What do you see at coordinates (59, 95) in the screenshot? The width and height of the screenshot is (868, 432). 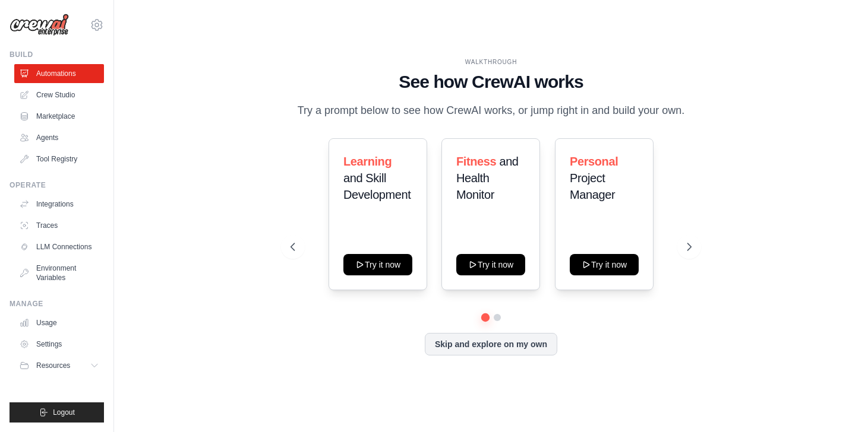 I see `a: Crew Studio` at bounding box center [59, 95].